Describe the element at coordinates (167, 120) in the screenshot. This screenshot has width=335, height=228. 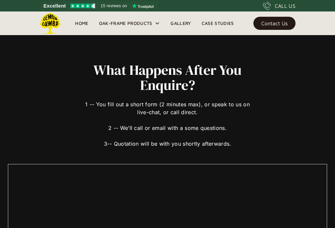
I see `div: 1 -- You fill out a short form (2 minutes max), or speak to us on live-chat, or call direct. 2 --...` at that location.